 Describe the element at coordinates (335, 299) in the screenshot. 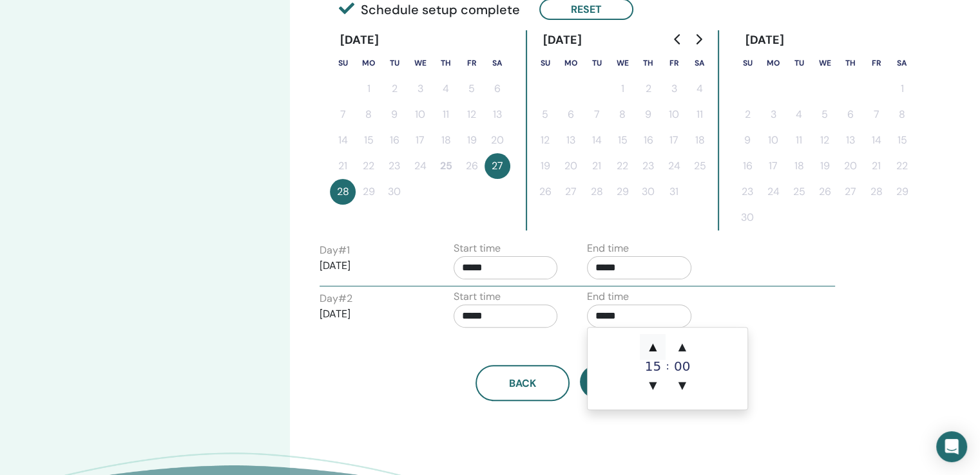

I see `label: Day # 2` at that location.